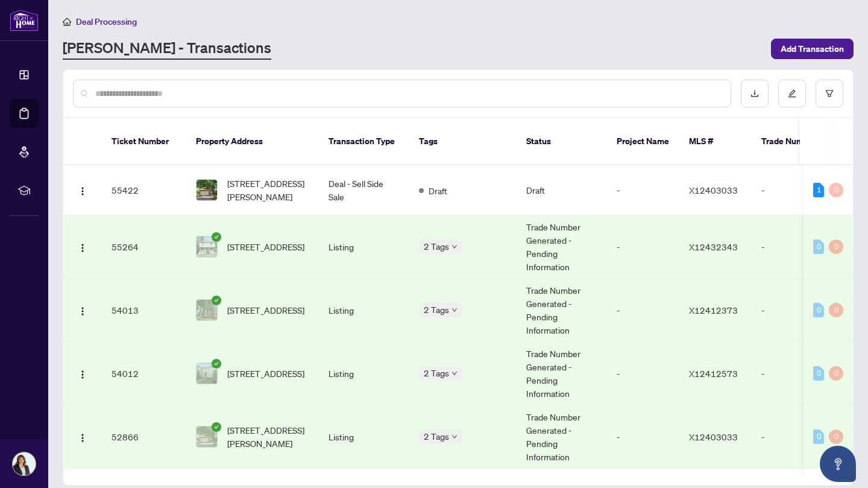  I want to click on th: Tags, so click(463, 142).